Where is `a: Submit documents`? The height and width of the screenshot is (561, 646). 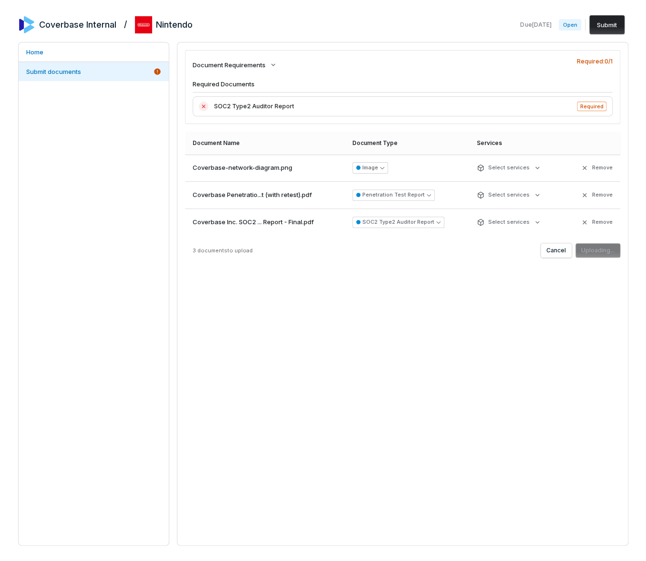 a: Submit documents is located at coordinates (93, 72).